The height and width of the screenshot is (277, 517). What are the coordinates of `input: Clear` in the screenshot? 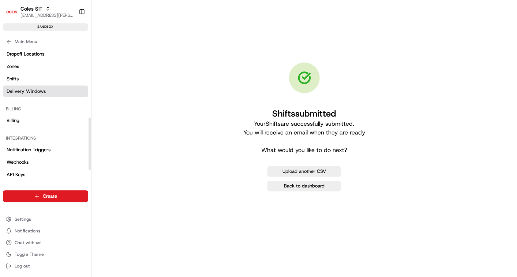 It's located at (70, 50).